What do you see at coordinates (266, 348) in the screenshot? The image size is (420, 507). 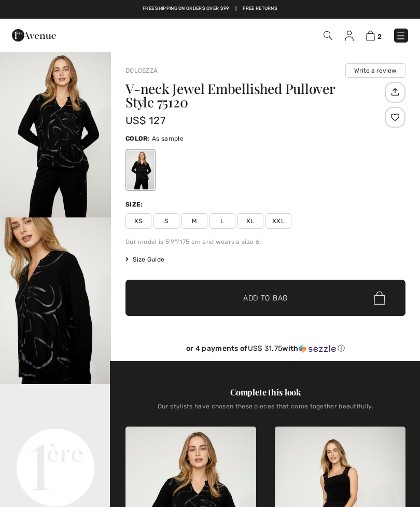 I see `div: or 4 payments of with` at bounding box center [266, 348].